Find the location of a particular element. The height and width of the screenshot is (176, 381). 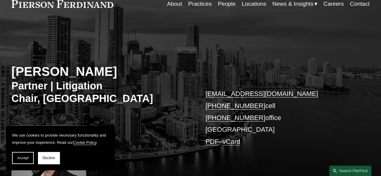

a: Search this site is located at coordinates (351, 171).